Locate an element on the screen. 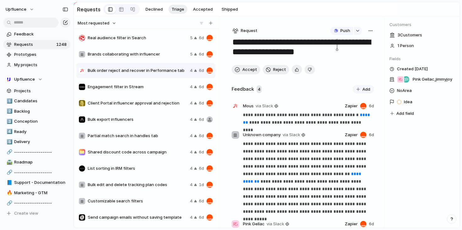 The image size is (462, 230). span: Request is located at coordinates (249, 31).